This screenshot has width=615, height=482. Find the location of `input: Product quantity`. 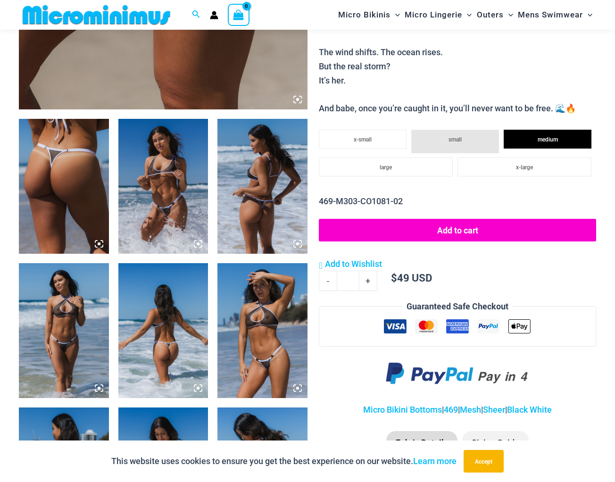

input: Product quantity is located at coordinates (347, 280).